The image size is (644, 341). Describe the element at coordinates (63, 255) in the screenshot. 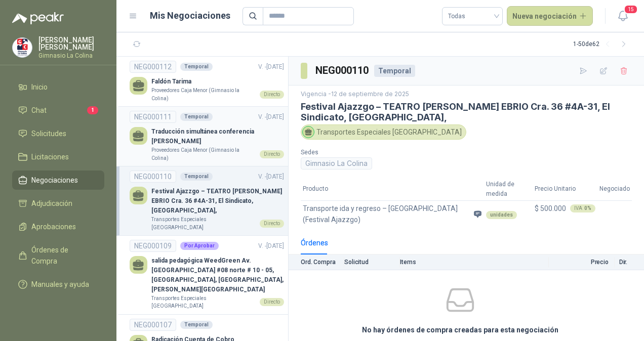

I see `span: Órdenes de Compra` at that location.